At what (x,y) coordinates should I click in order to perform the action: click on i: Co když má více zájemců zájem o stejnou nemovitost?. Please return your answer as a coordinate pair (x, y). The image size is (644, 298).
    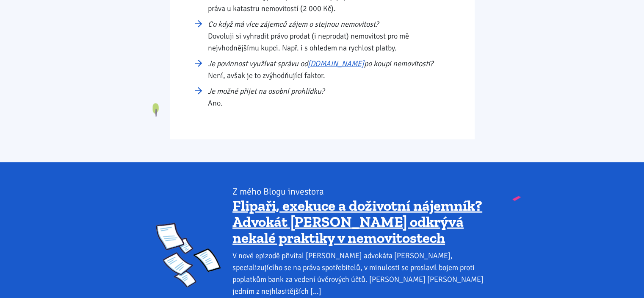
    Looking at the image, I should click on (293, 24).